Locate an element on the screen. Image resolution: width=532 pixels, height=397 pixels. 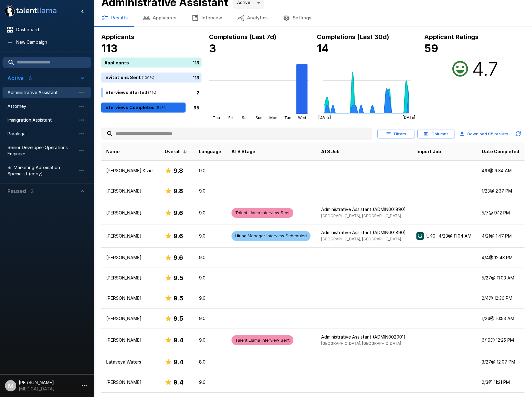
b: 3 is located at coordinates (212, 48).